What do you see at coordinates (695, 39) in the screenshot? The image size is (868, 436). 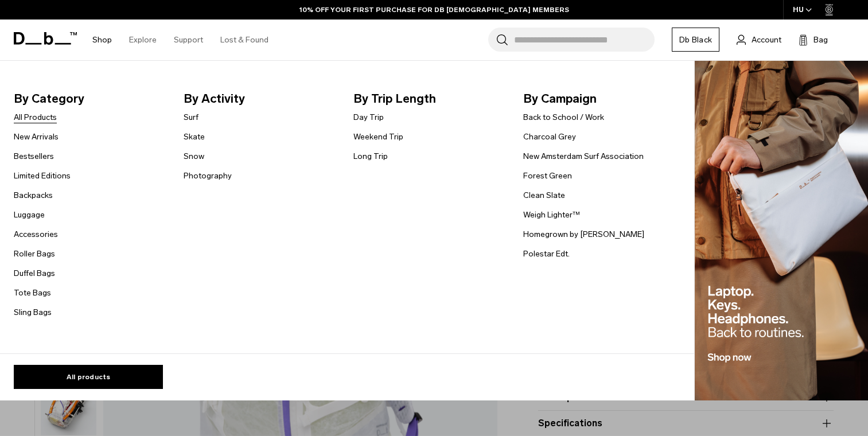 I see `a: Db Black` at bounding box center [695, 39].